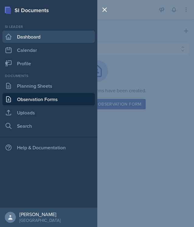  Describe the element at coordinates (49, 76) in the screenshot. I see `div: Documents` at that location.